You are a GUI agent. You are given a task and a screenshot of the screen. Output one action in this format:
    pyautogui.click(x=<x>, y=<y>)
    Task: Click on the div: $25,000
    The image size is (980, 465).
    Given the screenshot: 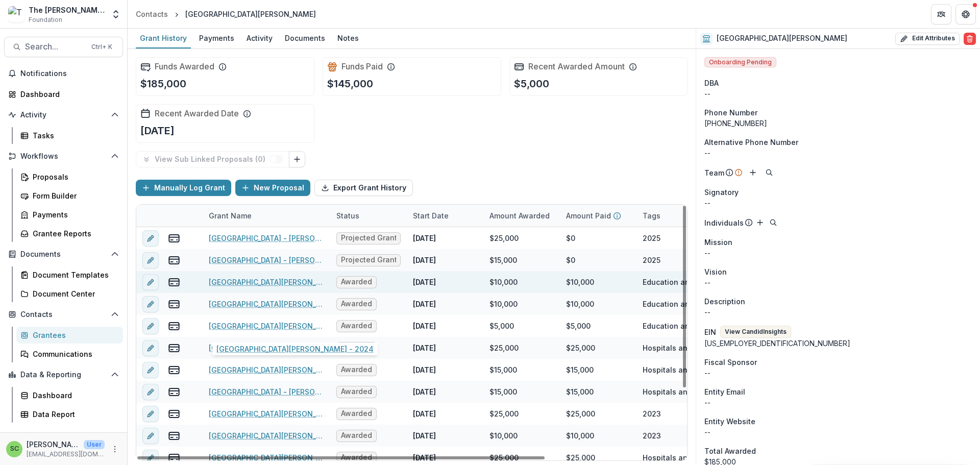 What is the action you would take?
    pyautogui.click(x=504, y=413)
    